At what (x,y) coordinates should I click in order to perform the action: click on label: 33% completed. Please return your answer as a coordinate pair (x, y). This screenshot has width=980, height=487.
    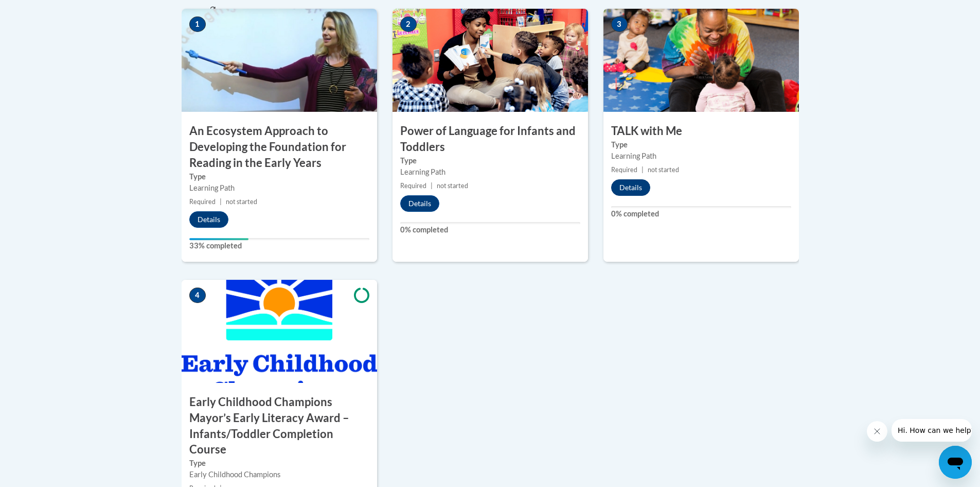
    Looking at the image, I should click on (280, 246).